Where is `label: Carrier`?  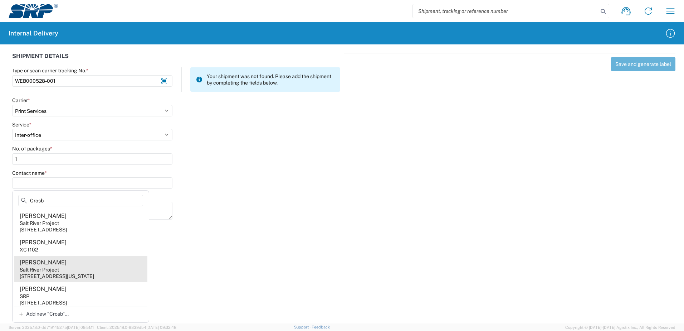
label: Carrier is located at coordinates (21, 100).